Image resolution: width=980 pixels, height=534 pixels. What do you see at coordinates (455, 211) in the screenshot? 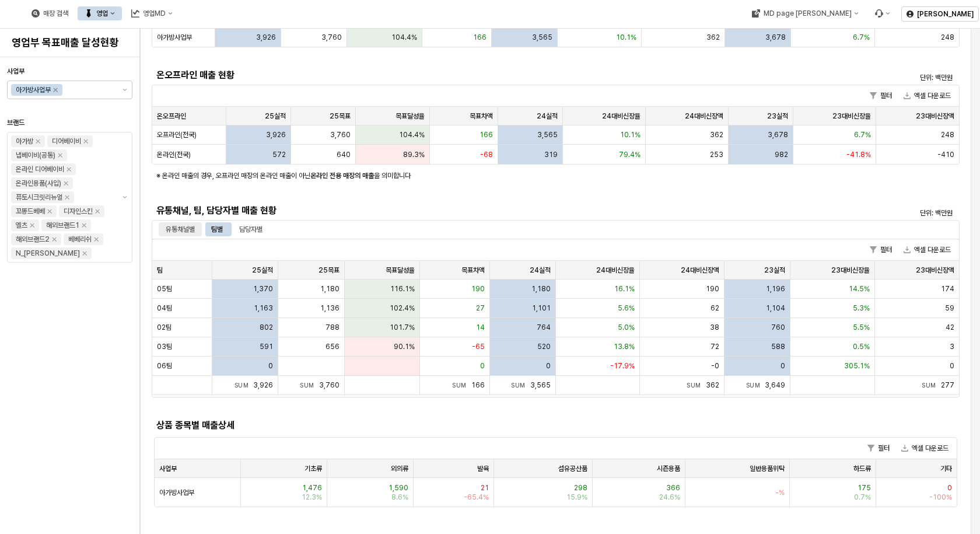
I see `h5: 유통채널, 팀, 담당자별 매출 현황` at bounding box center [455, 211].